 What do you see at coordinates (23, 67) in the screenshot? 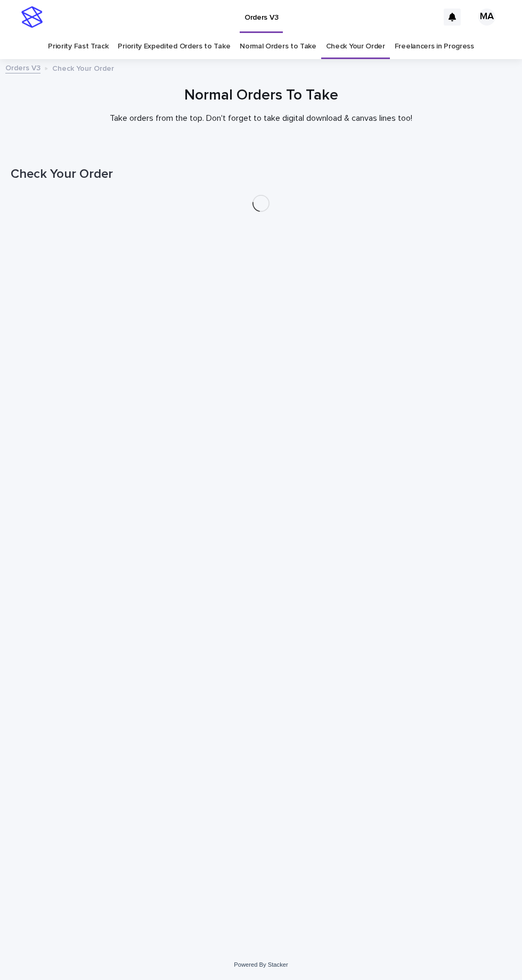
I see `a: Orders V3` at bounding box center [23, 67].